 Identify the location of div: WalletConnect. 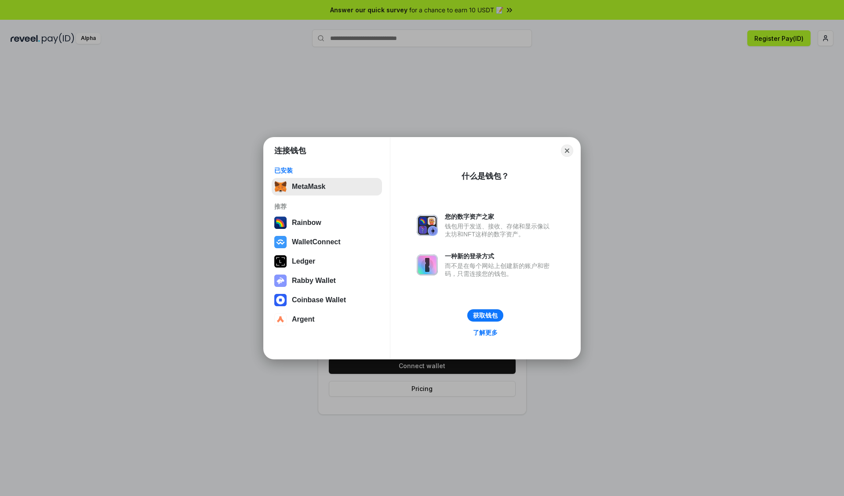
(316, 242).